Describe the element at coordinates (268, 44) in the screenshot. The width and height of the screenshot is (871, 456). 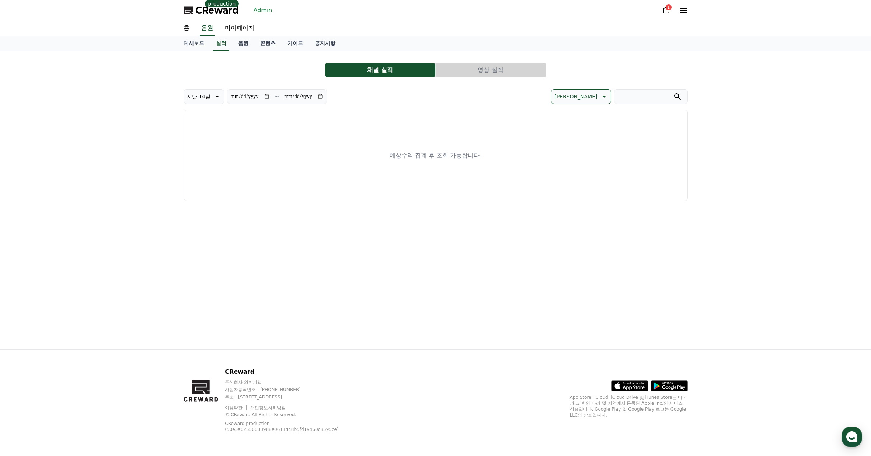
I see `a: 콘텐츠` at that location.